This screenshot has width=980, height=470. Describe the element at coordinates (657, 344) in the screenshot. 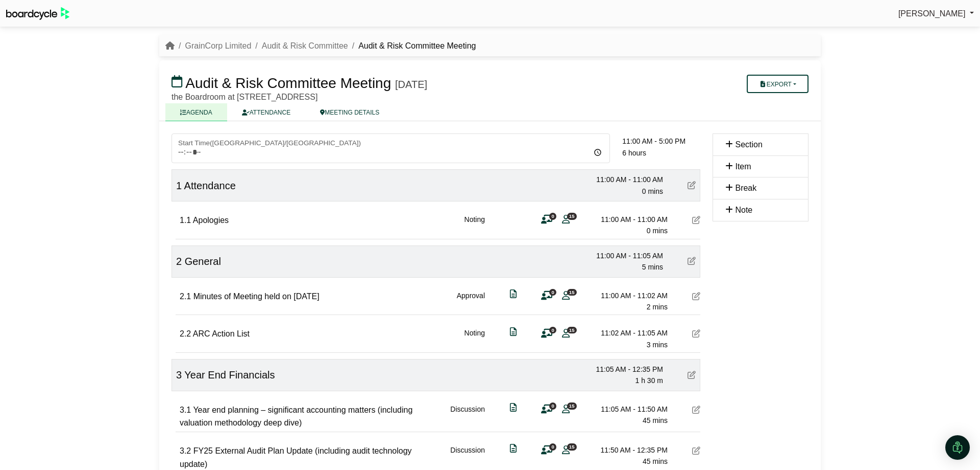

I see `span: 3 mins` at that location.